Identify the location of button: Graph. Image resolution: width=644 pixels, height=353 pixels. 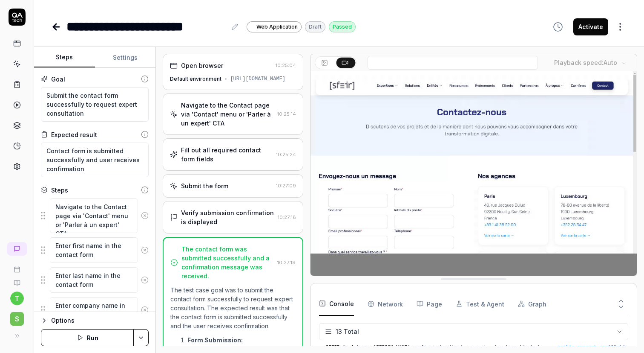
(532, 304).